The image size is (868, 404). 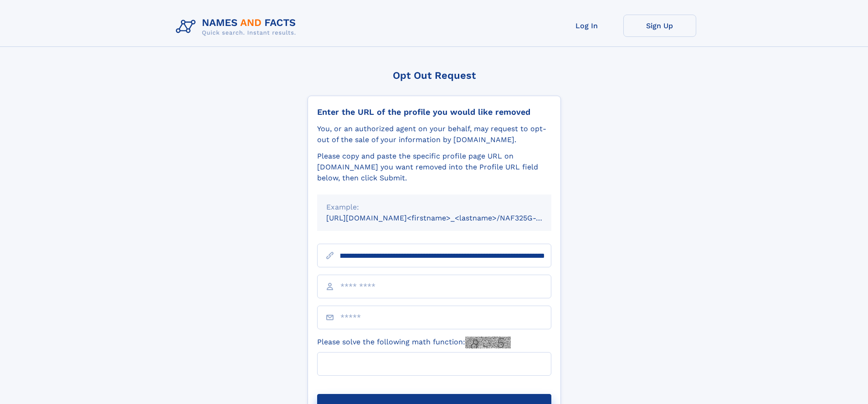 I want to click on a: Log In, so click(x=587, y=26).